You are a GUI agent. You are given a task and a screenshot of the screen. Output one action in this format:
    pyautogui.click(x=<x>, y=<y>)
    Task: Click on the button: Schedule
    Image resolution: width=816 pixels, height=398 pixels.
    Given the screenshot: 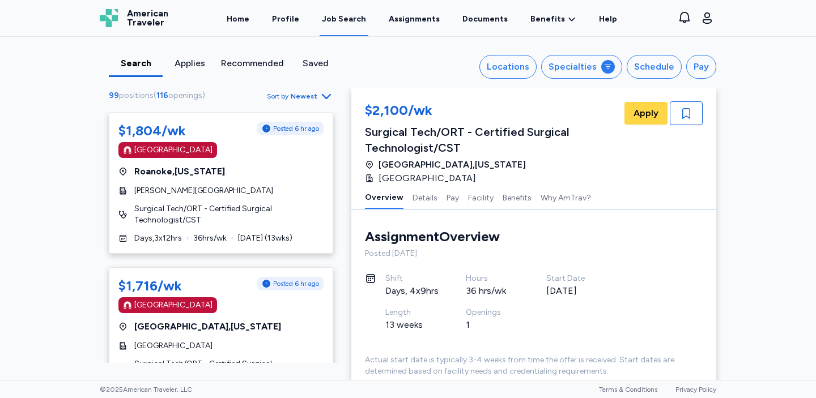 What is the action you would take?
    pyautogui.click(x=654, y=67)
    